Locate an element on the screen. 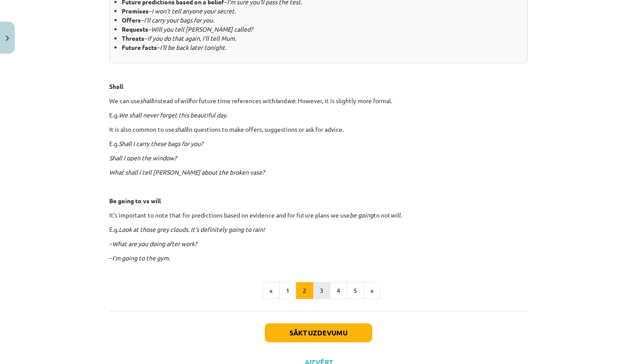  i: we is located at coordinates (291, 100).